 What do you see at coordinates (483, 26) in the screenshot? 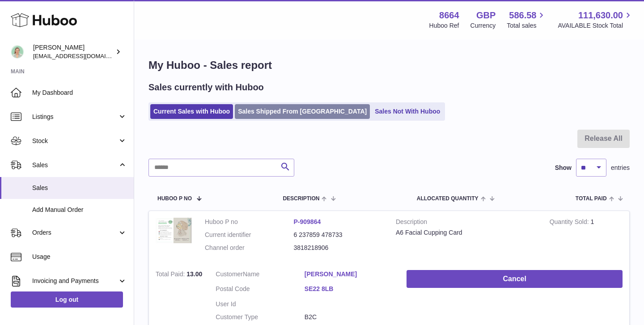
I see `div: Currency` at bounding box center [483, 26].